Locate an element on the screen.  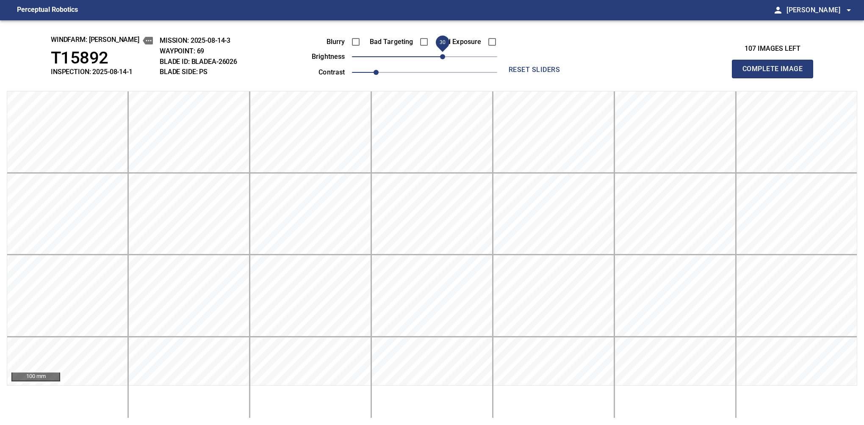
span: Complete Image is located at coordinates (773, 69).